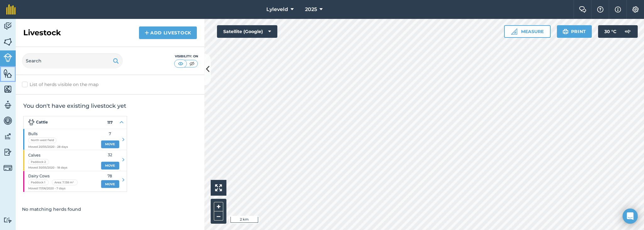 The width and height of the screenshot is (644, 230). I want to click on span: 30 ° C, so click(611, 32).